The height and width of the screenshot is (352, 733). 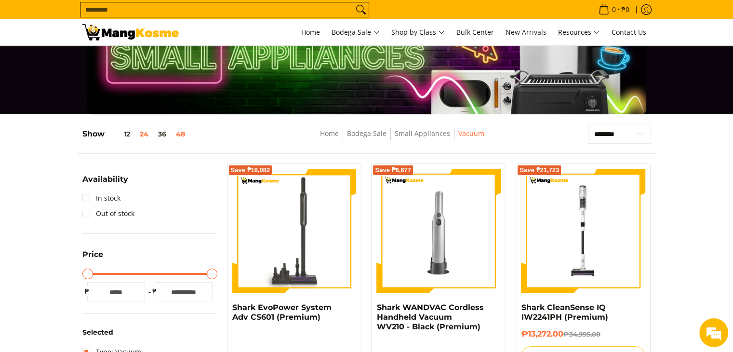 What do you see at coordinates (439, 231) in the screenshot?
I see `img: shark-wandvac-handheld-vacuum-premium-full-view-mang-kosme` at bounding box center [439, 231].